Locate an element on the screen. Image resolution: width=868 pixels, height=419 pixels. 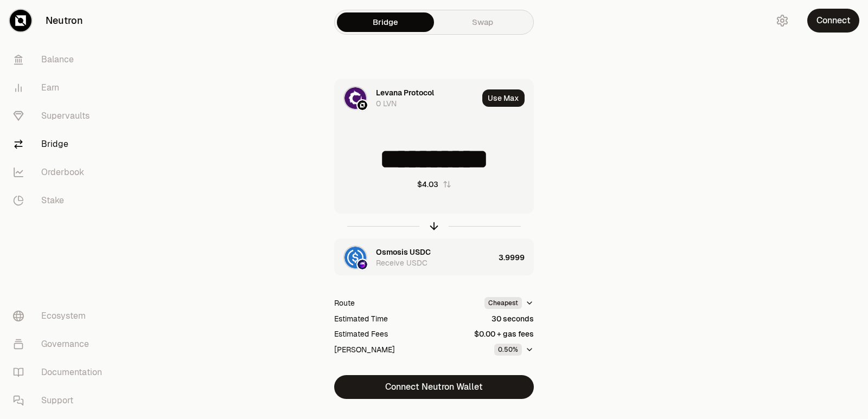
div: USDC LogoOsmosis LogoOsmosis USDCReceive USDC is located at coordinates (415, 258).